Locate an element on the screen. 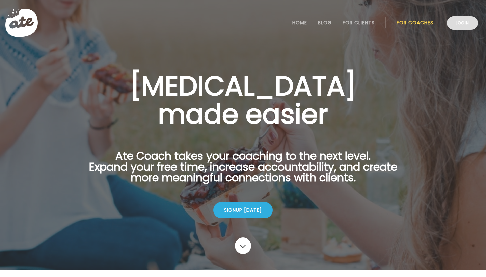 Image resolution: width=486 pixels, height=277 pixels. a: For Clients is located at coordinates (359, 23).